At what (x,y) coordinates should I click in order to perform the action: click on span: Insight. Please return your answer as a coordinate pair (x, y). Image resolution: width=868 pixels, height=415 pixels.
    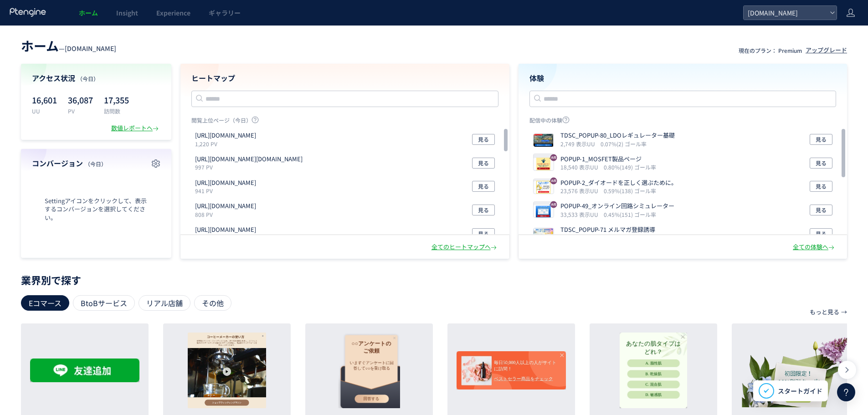
    Looking at the image, I should click on (127, 13).